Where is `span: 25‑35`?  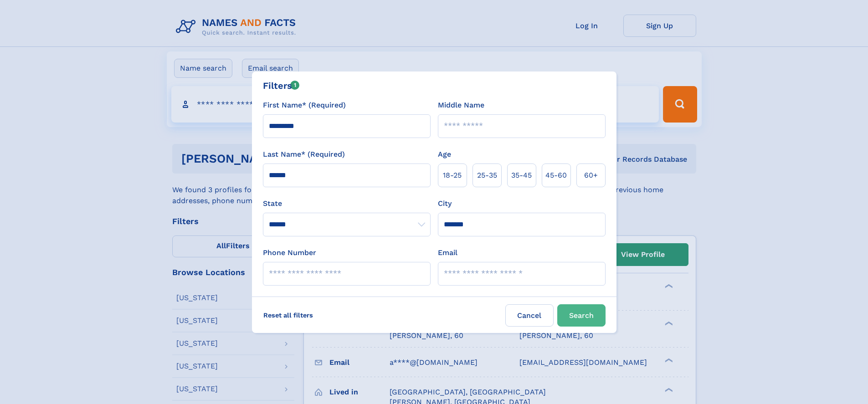
span: 25‑35 is located at coordinates (487, 175).